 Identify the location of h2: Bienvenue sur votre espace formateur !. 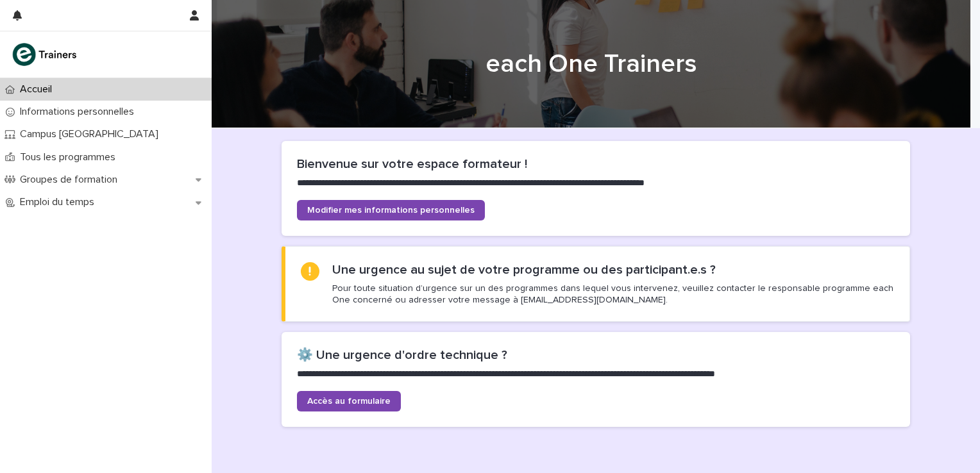
(596, 164).